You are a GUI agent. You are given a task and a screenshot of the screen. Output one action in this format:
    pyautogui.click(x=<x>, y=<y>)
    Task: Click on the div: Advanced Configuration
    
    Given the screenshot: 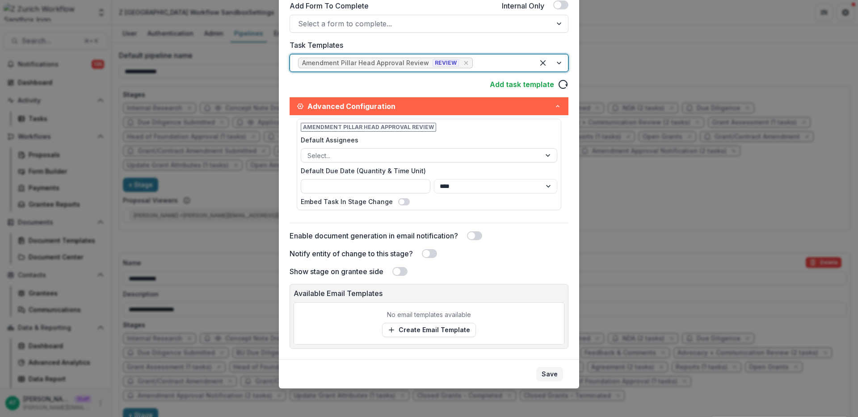 What is the action you would take?
    pyautogui.click(x=429, y=169)
    